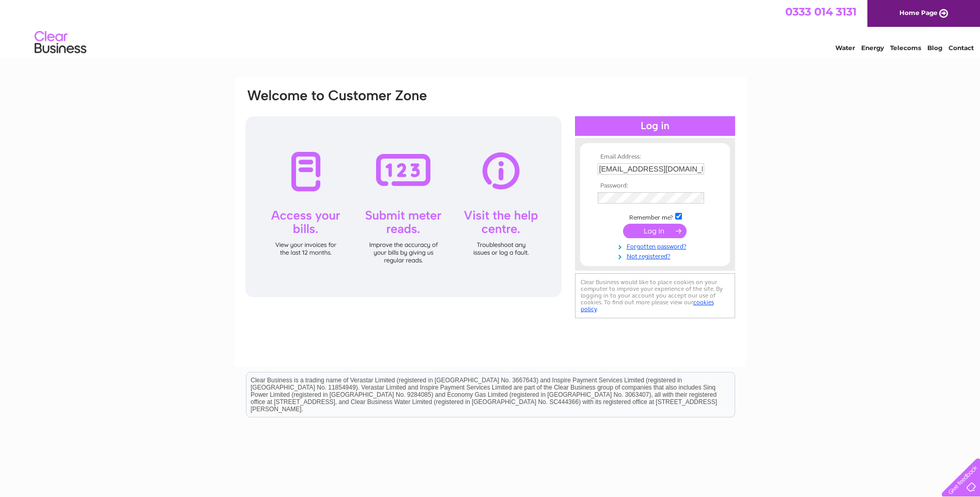  What do you see at coordinates (655, 296) in the screenshot?
I see `div: Clear Business would like to place cookies on your computer to improve your experience of the sit...` at bounding box center [655, 296].